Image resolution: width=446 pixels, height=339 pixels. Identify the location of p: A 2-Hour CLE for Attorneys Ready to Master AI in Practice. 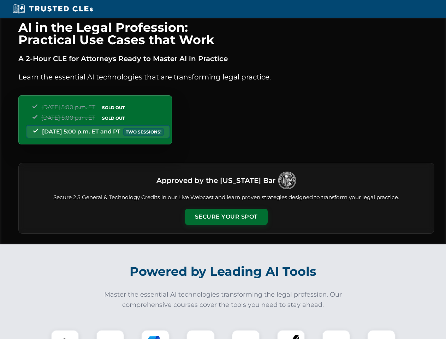
(226, 59).